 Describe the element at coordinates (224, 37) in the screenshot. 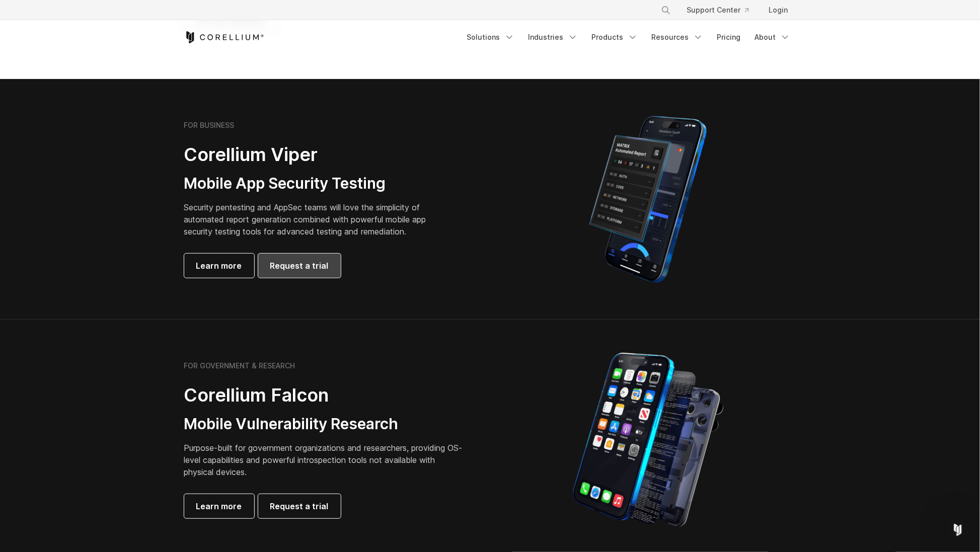

I see `a: Corellium Home` at that location.